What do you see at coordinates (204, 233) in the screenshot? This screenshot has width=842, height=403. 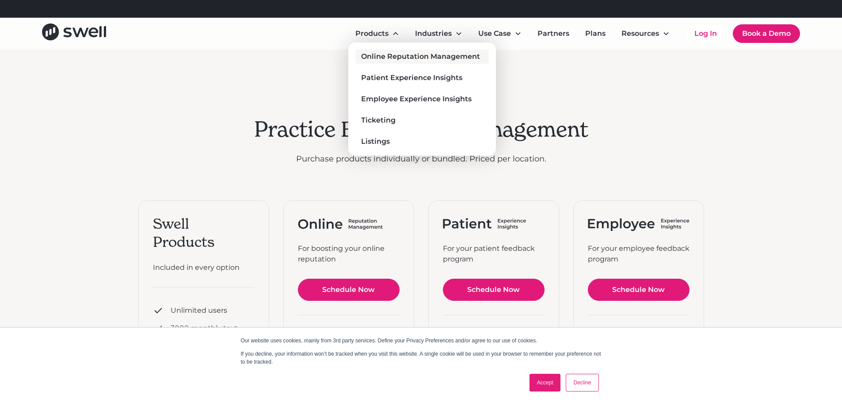 I see `div: Swell Products` at bounding box center [204, 233].